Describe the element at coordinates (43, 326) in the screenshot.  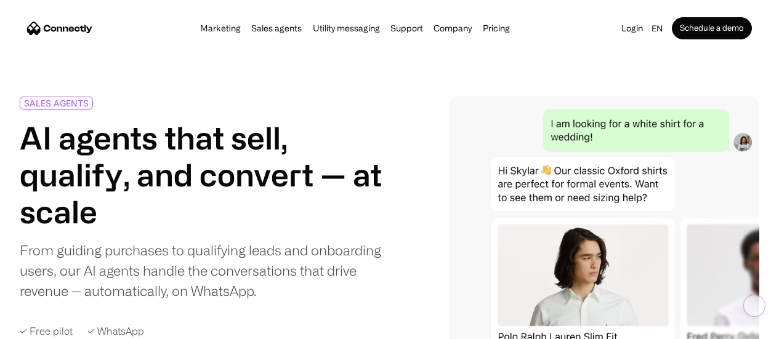
I see `aside: Language selected: English` at that location.